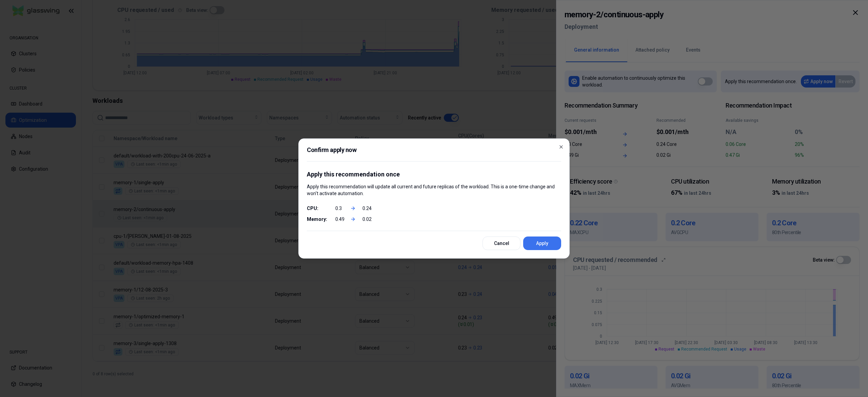  I want to click on h2: Confirm apply now, so click(434, 154).